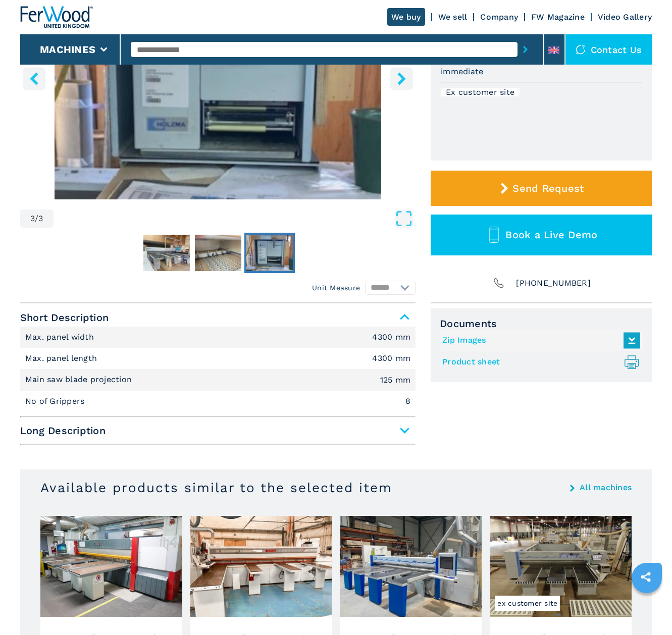 This screenshot has width=672, height=635. What do you see at coordinates (402, 78) in the screenshot?
I see `button: right-button` at bounding box center [402, 78].